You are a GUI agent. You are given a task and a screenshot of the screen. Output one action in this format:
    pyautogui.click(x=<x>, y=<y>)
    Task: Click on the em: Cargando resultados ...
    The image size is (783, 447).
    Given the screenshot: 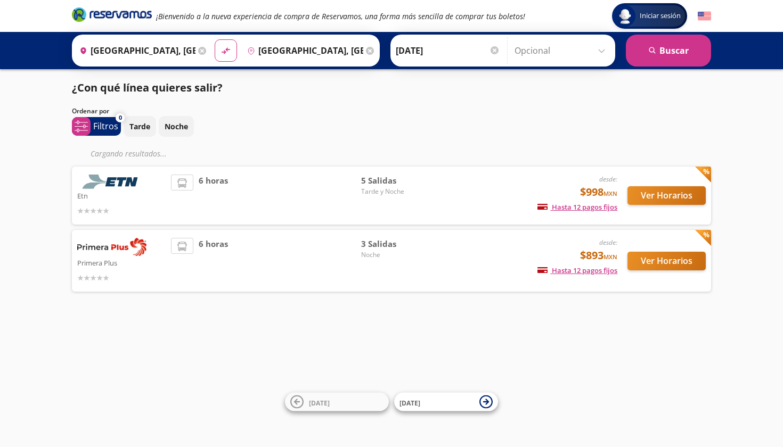 What is the action you would take?
    pyautogui.click(x=128, y=153)
    